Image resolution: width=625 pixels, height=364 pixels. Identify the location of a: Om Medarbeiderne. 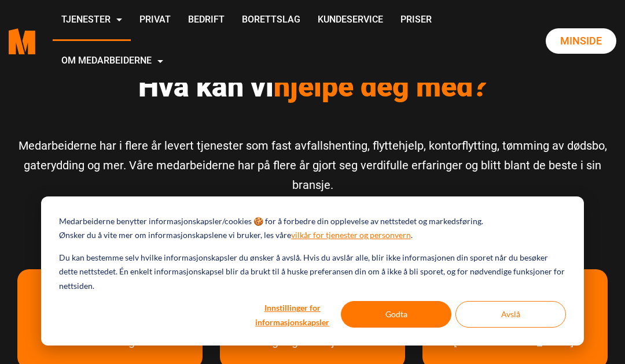
(112, 61).